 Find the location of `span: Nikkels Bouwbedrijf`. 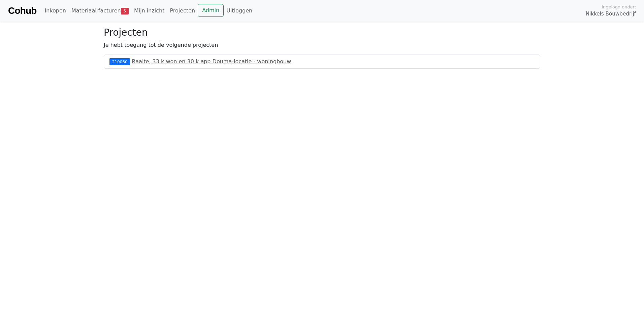

span: Nikkels Bouwbedrijf is located at coordinates (611, 14).